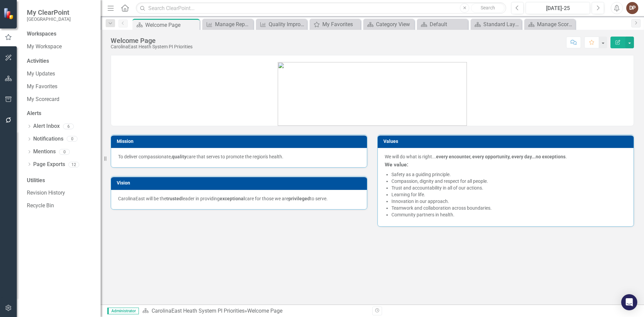  I want to click on p: CarolinaEast will be the leader in providing care for those we are to serve., so click(239, 198).